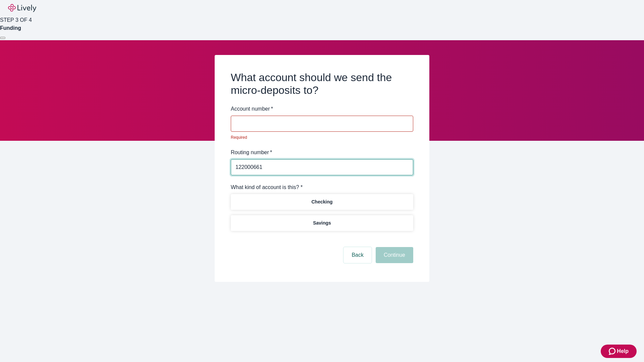 This screenshot has height=362, width=644. I want to click on label: Account number, so click(252, 109).